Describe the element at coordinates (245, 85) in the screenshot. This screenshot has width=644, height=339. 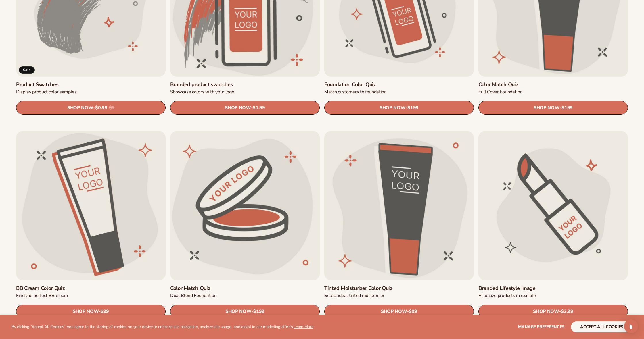
I see `a: Branded product swatches` at that location.